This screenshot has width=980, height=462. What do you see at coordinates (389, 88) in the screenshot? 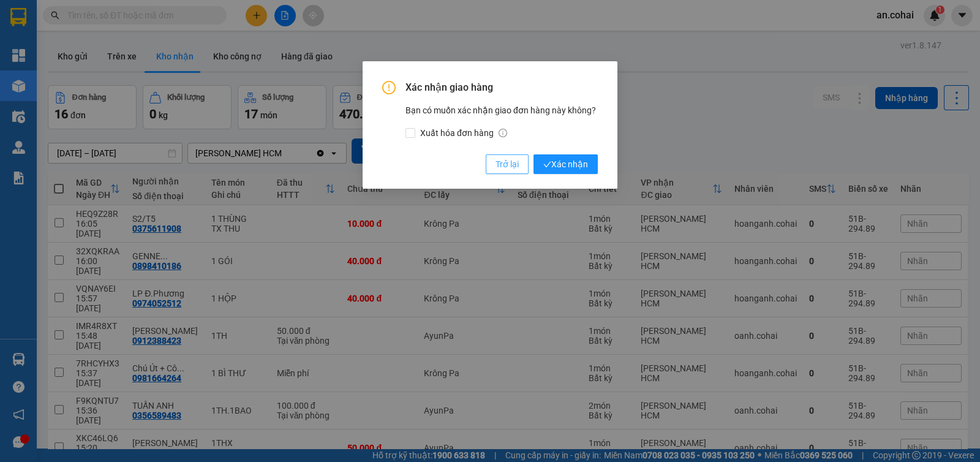
I see `span: exclamation-circle` at bounding box center [389, 88].